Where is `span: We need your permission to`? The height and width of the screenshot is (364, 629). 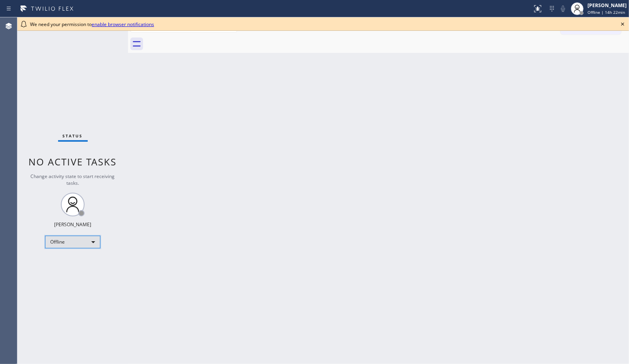
span: We need your permission to is located at coordinates (92, 24).